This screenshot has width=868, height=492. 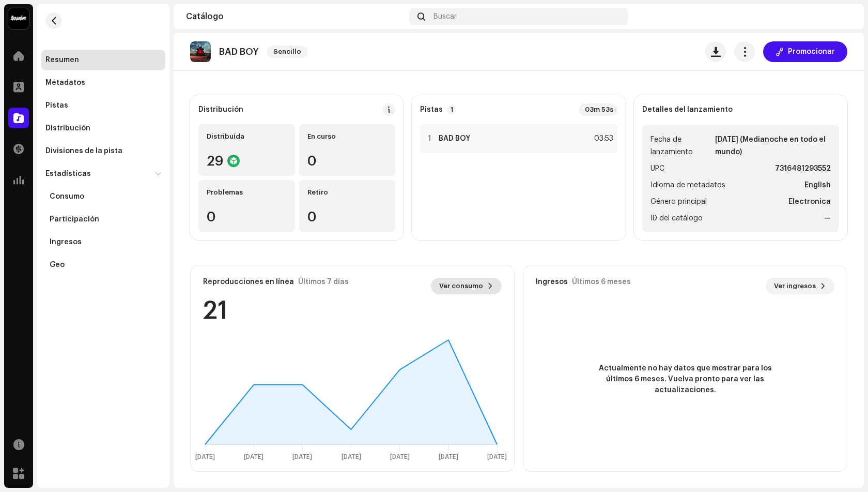 I want to click on re-m-nav-item: Consumo, so click(x=103, y=197).